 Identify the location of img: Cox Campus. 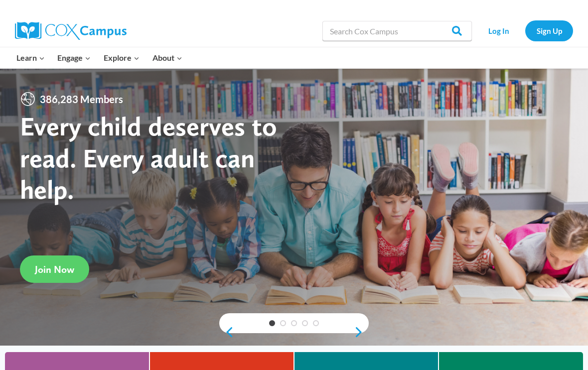
(71, 31).